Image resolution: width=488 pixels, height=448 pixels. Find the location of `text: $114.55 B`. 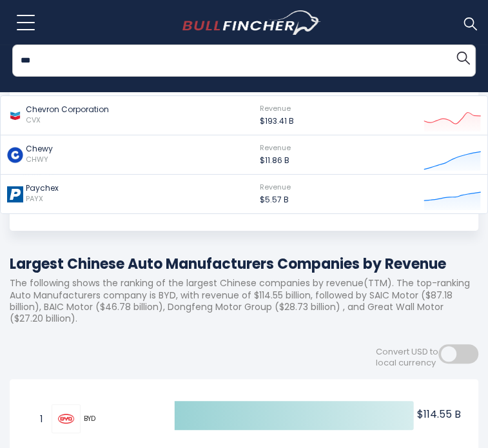

text: $114.55 B is located at coordinates (439, 414).